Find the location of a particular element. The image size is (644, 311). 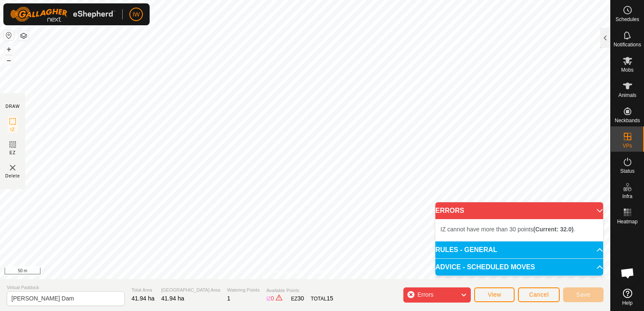

span: Delete is located at coordinates (12, 176).